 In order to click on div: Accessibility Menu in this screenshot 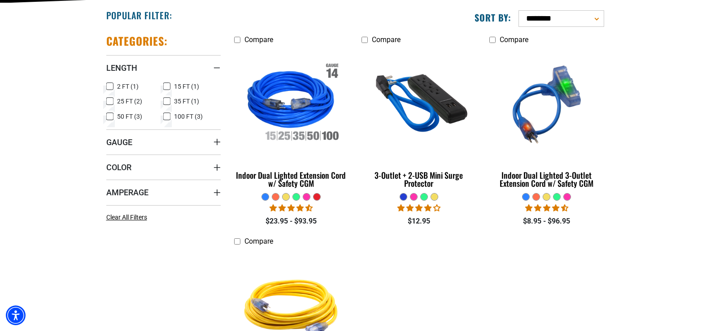, I will do `click(16, 316)`.